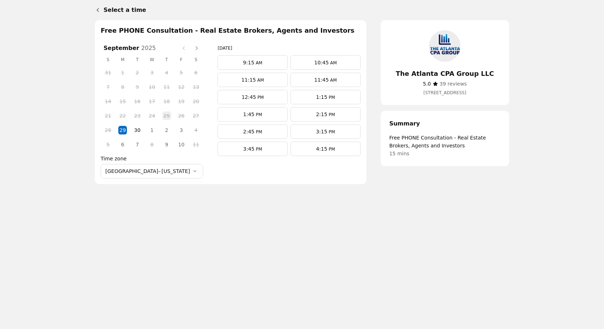 The image size is (604, 329). What do you see at coordinates (167, 130) in the screenshot?
I see `button: Thursday, 2 October 2025` at bounding box center [167, 130].